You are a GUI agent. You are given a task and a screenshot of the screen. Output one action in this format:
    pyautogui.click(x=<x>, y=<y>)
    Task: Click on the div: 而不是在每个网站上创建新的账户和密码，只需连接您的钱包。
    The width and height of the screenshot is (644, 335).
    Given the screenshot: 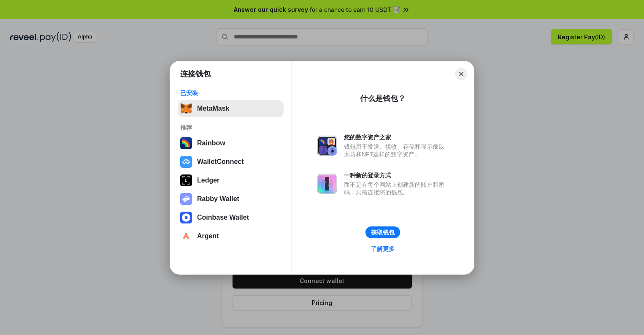 What is the action you would take?
    pyautogui.click(x=396, y=188)
    